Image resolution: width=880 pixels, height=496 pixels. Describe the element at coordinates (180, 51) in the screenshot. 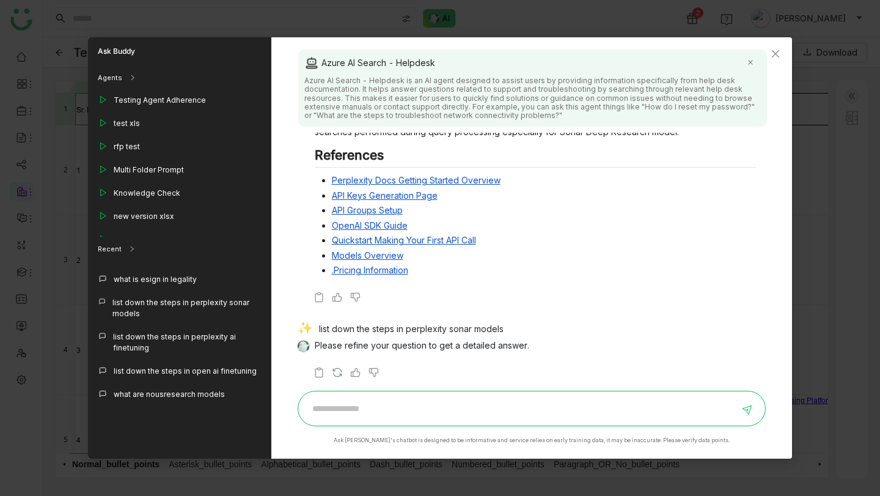

I see `div: Ask Buddy` at that location.